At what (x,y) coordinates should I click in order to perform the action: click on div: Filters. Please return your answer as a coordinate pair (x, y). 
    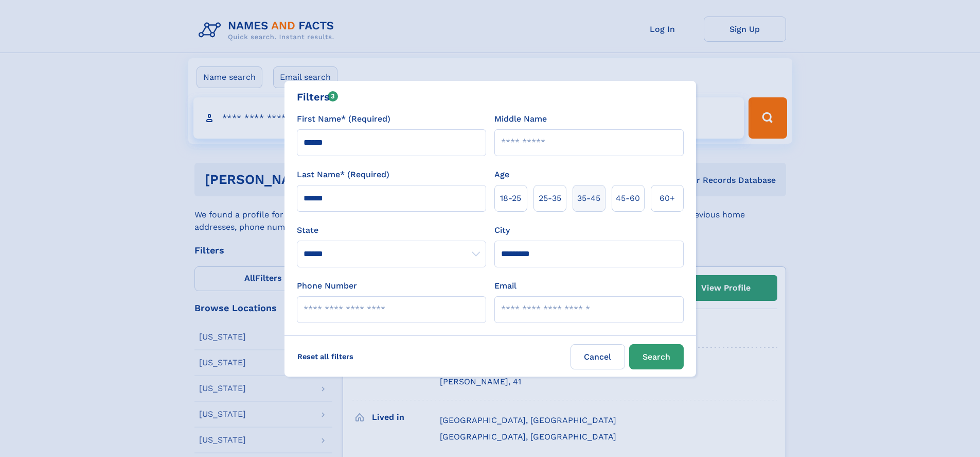
    Looking at the image, I should click on (317, 97).